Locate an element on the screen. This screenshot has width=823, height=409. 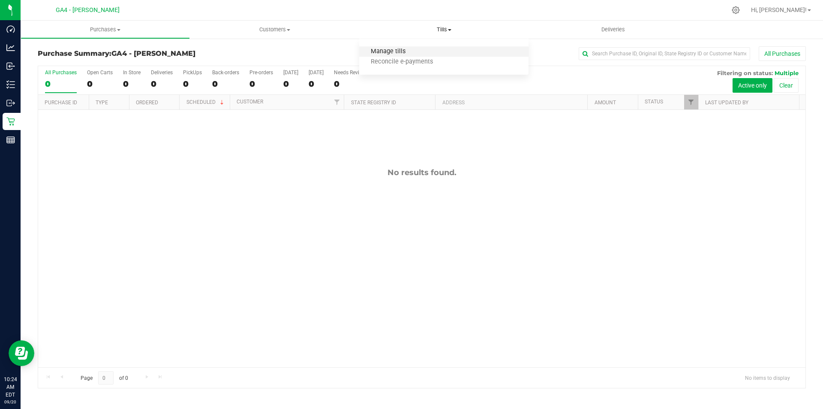
a: Purchases is located at coordinates (105, 30).